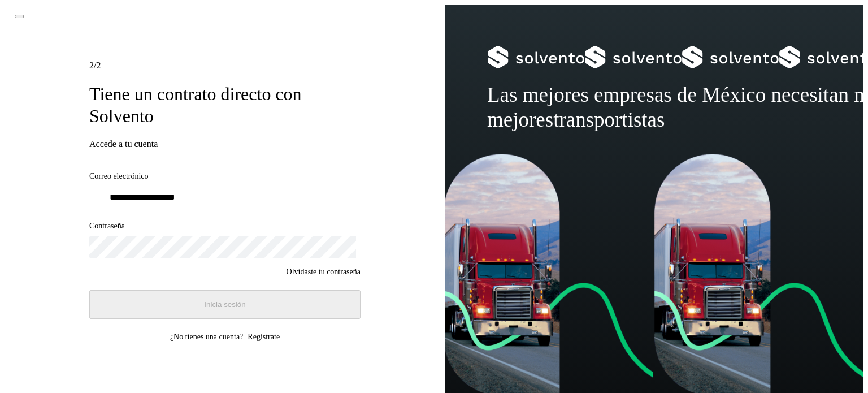 This screenshot has width=868, height=393. What do you see at coordinates (323, 272) in the screenshot?
I see `a: Olvidaste tu contraseña` at bounding box center [323, 272].